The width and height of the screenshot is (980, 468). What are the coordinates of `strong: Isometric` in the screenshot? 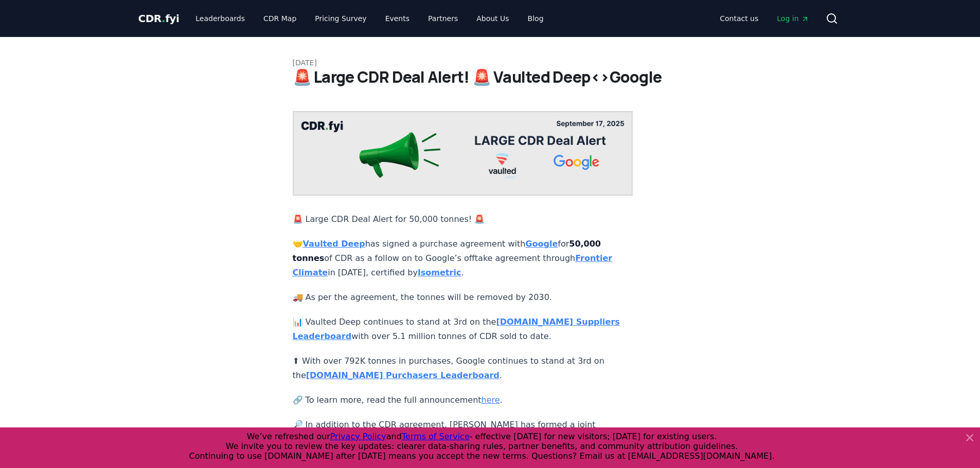 It's located at (439, 273).